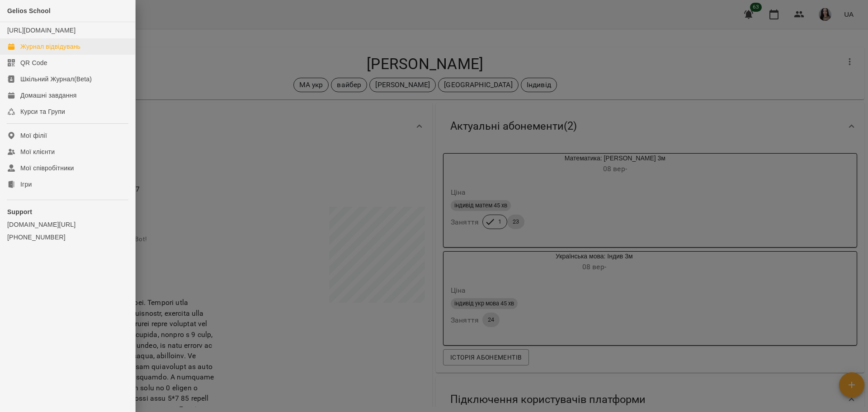 Image resolution: width=868 pixels, height=412 pixels. I want to click on div: Журнал відвідувань, so click(50, 47).